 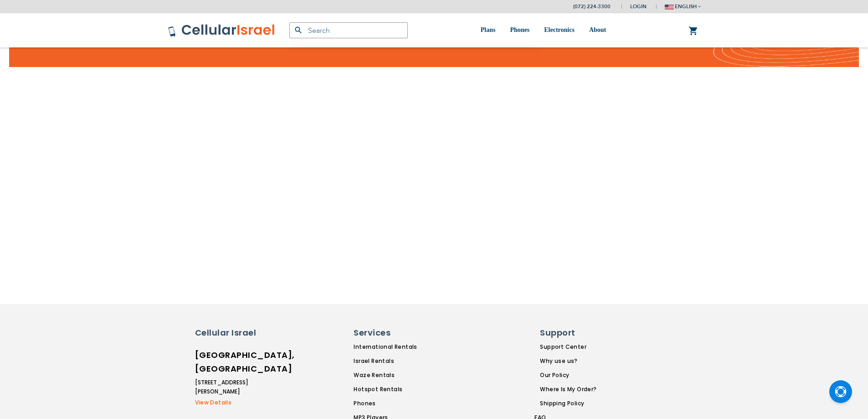 I want to click on h6: Cellular Israel, so click(x=235, y=333).